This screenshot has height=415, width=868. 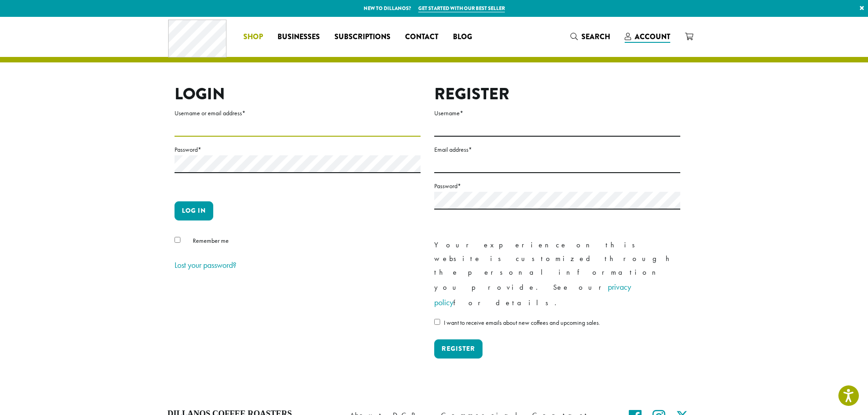 What do you see at coordinates (590, 37) in the screenshot?
I see `a: Search` at bounding box center [590, 37].